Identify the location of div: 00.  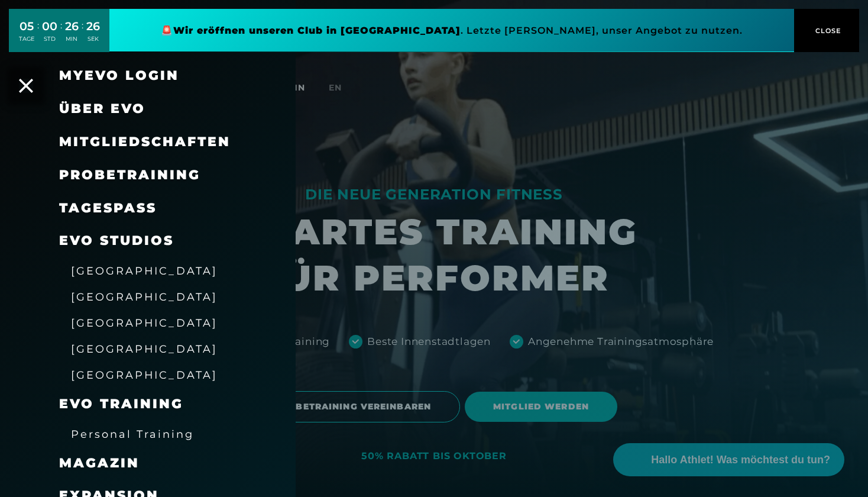
(50, 26).